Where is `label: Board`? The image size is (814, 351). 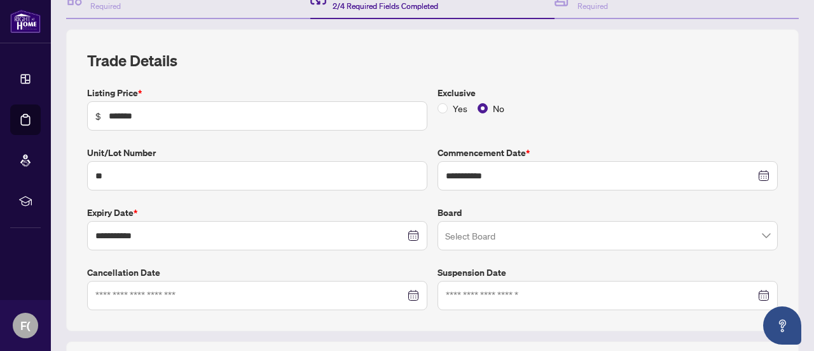
label: Board is located at coordinates (608, 212).